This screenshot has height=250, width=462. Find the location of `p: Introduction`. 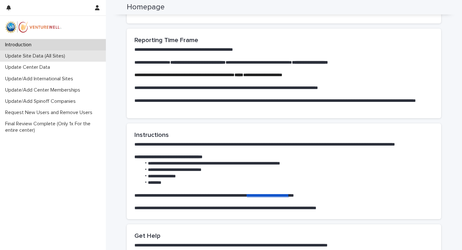

p: Introduction is located at coordinates (20, 45).